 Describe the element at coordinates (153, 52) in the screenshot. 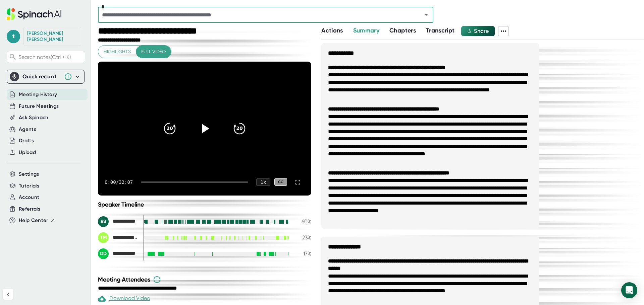

I see `span: Full video` at that location.